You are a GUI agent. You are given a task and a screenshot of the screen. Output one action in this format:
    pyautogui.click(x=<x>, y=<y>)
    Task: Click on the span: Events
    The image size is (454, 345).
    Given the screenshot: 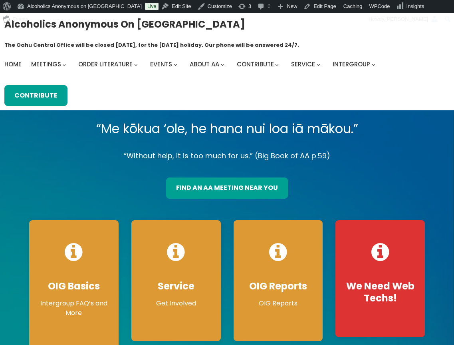 What is the action you would take?
    pyautogui.click(x=161, y=64)
    